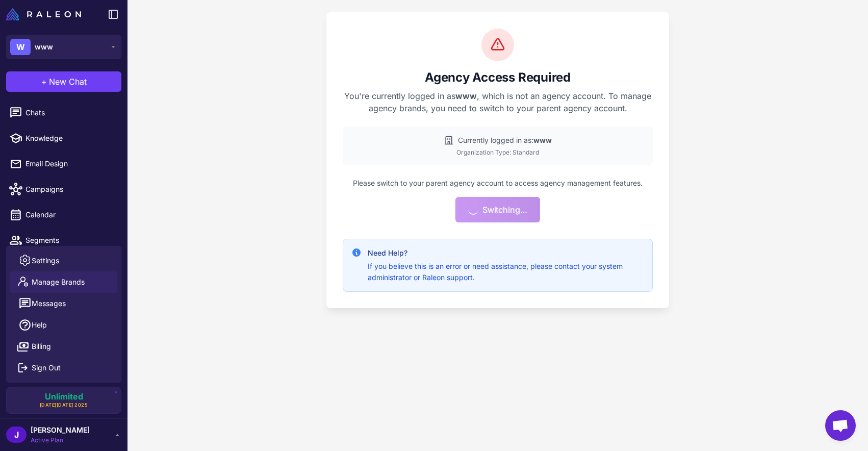 The width and height of the screenshot is (868, 451). What do you see at coordinates (71, 215) in the screenshot?
I see `span: Calendar` at bounding box center [71, 215].